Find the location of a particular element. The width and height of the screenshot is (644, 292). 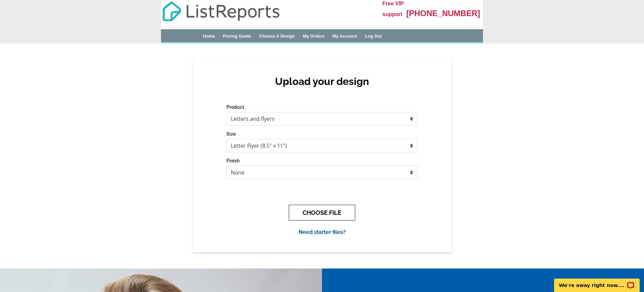

label: Size is located at coordinates (231, 134).